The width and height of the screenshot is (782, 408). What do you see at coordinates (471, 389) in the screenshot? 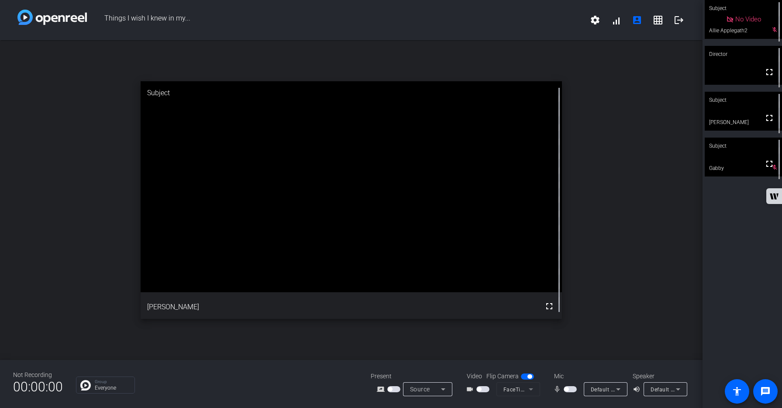
I see `mat-icon: videocam_outline` at bounding box center [471, 389].